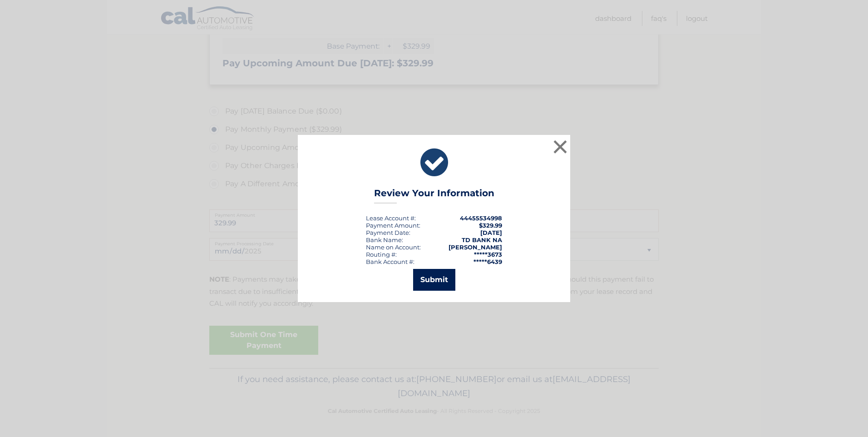 The image size is (868, 437). What do you see at coordinates (393, 225) in the screenshot?
I see `div: Payment Amount:` at bounding box center [393, 225].